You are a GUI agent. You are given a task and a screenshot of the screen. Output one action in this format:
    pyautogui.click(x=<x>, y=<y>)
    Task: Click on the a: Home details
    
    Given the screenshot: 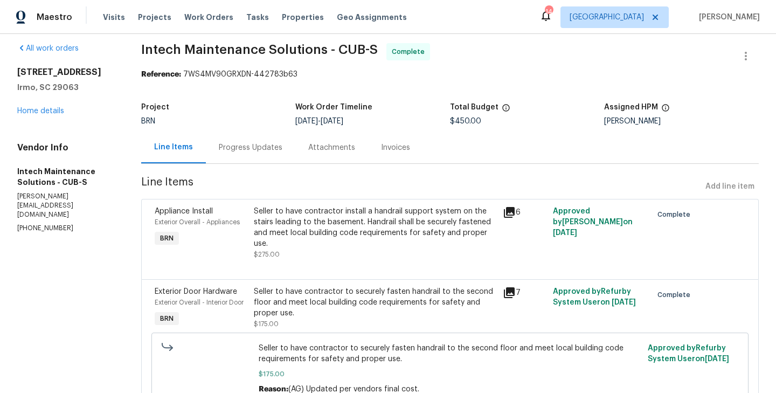 What is the action you would take?
    pyautogui.click(x=40, y=111)
    